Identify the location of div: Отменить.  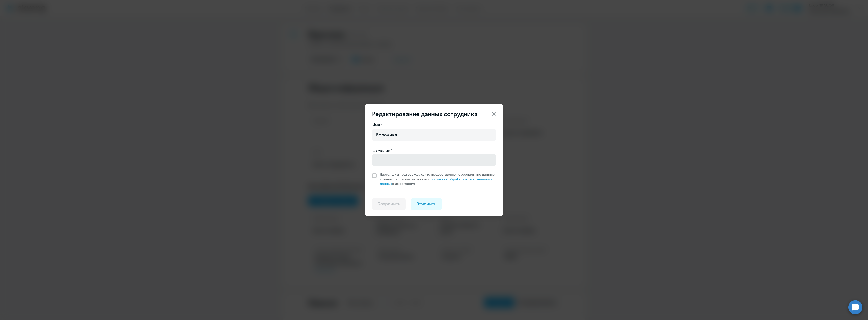
(426, 204).